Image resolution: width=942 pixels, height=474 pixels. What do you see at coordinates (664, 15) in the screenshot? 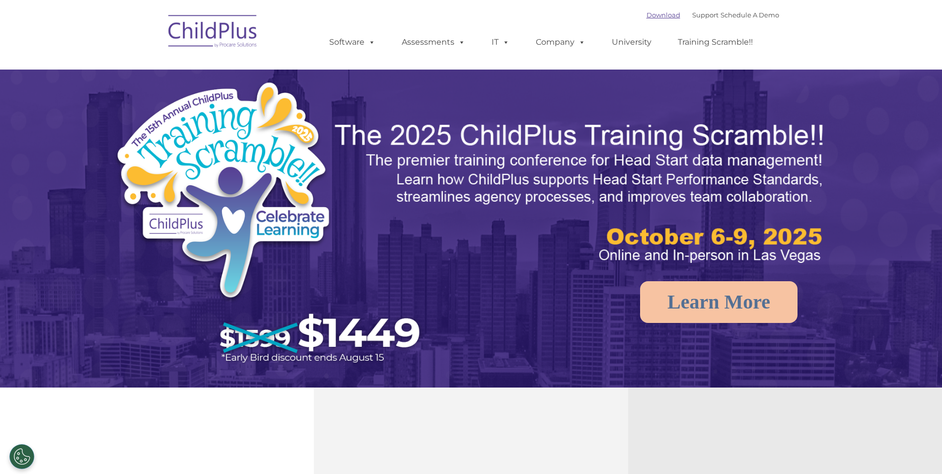
I see `a: Download` at bounding box center [664, 15].